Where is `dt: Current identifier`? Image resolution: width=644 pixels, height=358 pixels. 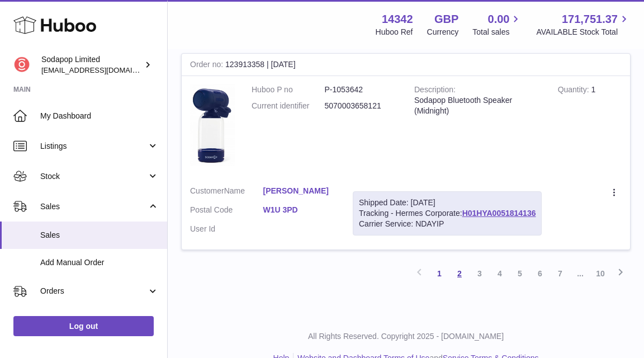 dt: Current identifier is located at coordinates (288, 106).